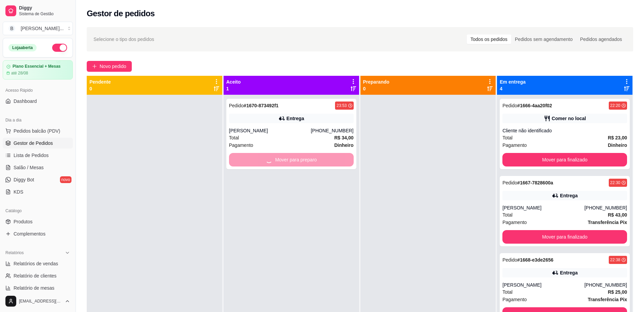 The height and width of the screenshot is (312, 644). I want to click on span: Relatório de mesas, so click(34, 288).